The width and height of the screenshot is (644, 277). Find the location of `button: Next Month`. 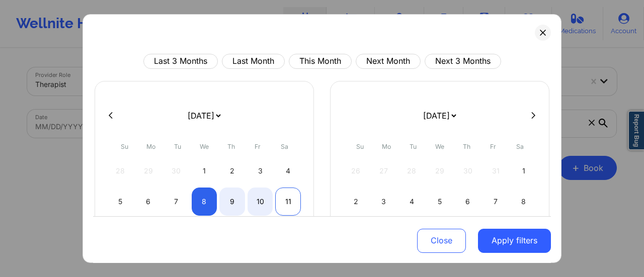

button: Next Month is located at coordinates (388, 62).